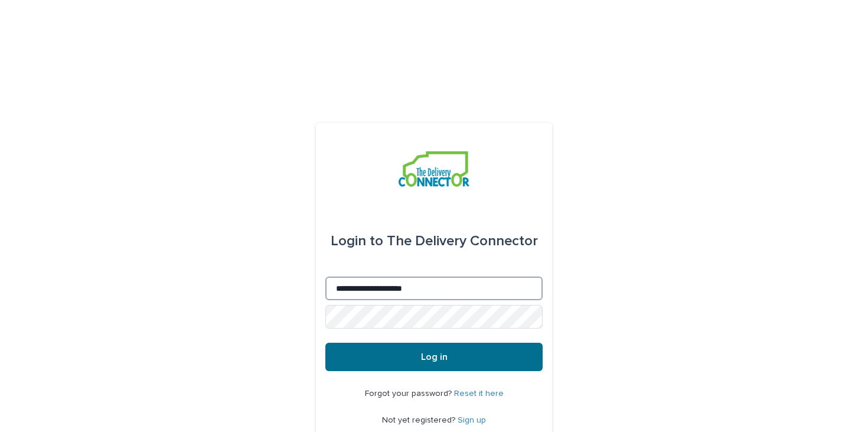 Image resolution: width=868 pixels, height=432 pixels. I want to click on img: aCWQmA6OSGG0Kwt8cj3c, so click(434, 169).